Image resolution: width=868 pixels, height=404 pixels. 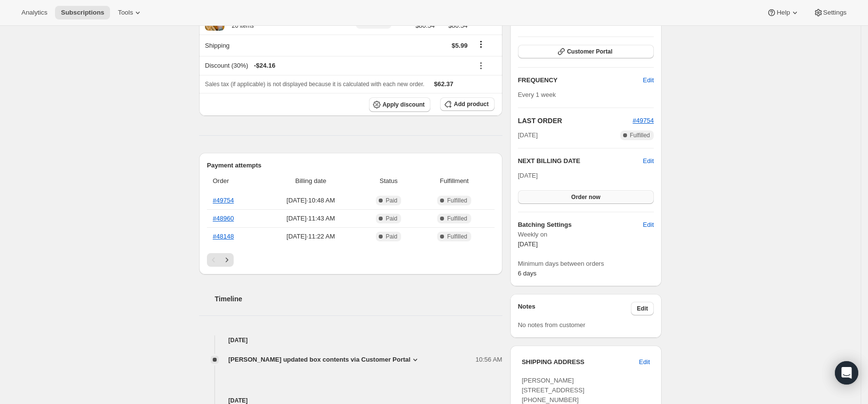 I want to click on h2: Payment attempts, so click(x=351, y=165).